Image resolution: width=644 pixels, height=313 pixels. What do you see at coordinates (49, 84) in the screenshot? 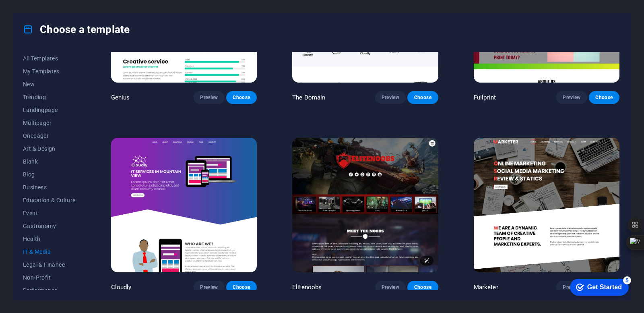
I see `button: New` at bounding box center [49, 84].